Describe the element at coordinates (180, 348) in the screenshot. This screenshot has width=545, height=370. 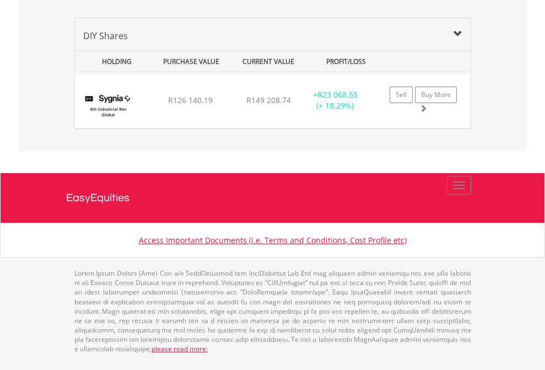
I see `a: please read more:` at that location.